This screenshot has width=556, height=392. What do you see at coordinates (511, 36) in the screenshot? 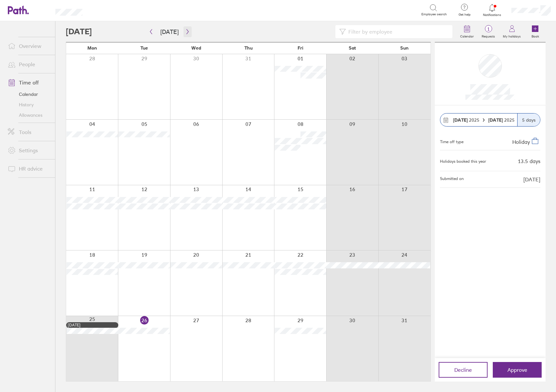
I see `label: My holidays` at bounding box center [511, 36].